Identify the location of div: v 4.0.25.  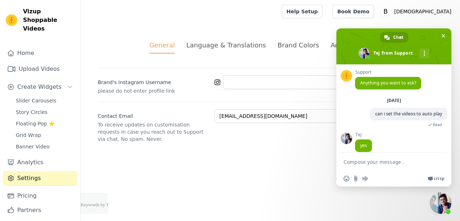
(28, 14).